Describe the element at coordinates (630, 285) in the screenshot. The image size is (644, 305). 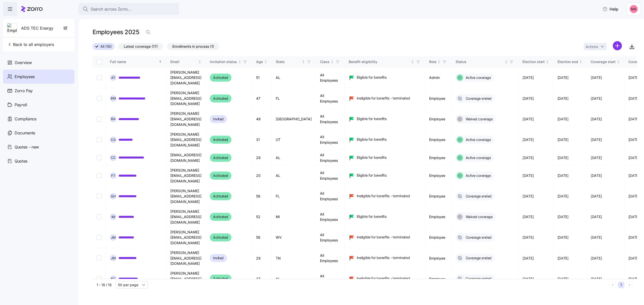
I see `button: Next page` at that location.